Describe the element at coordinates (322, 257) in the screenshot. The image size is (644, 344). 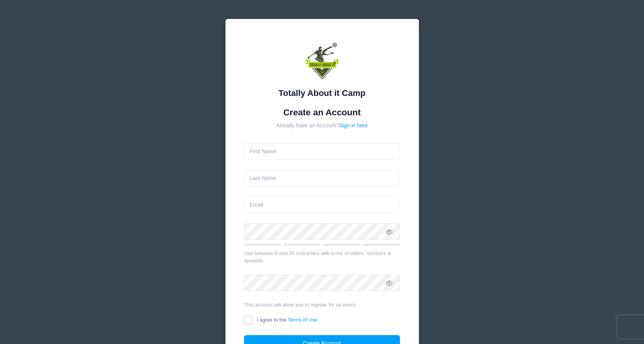
I see `div: Use between 6 and 25 characters with a mix of letters, numbers & symbols.` at that location.